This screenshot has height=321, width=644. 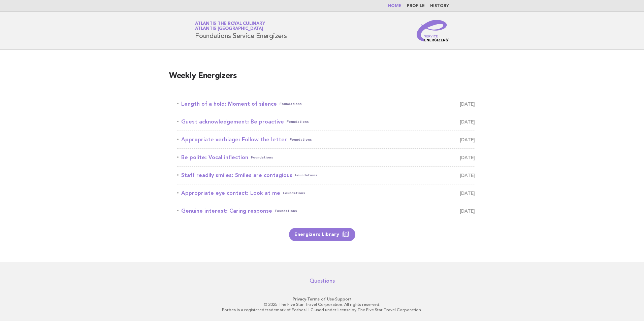 I want to click on a: History, so click(x=439, y=6).